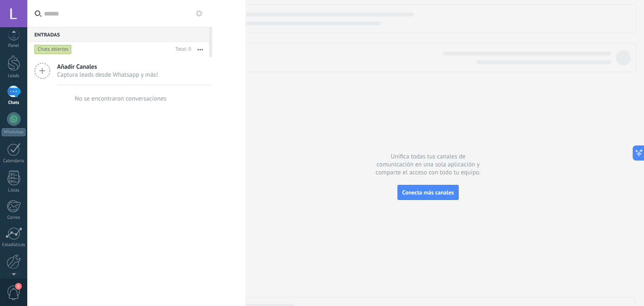  Describe the element at coordinates (14, 245) in the screenshot. I see `div: Estadísticas` at that location.